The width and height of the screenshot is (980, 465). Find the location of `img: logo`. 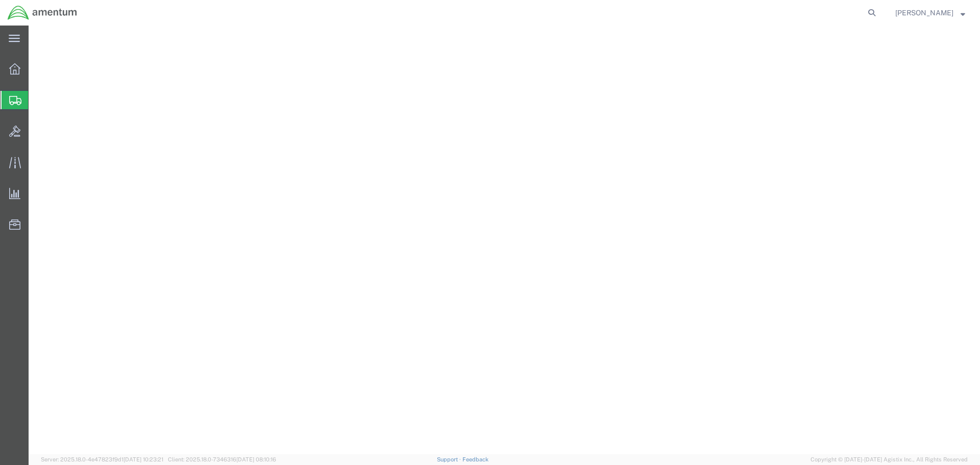

img: logo is located at coordinates (42, 13).